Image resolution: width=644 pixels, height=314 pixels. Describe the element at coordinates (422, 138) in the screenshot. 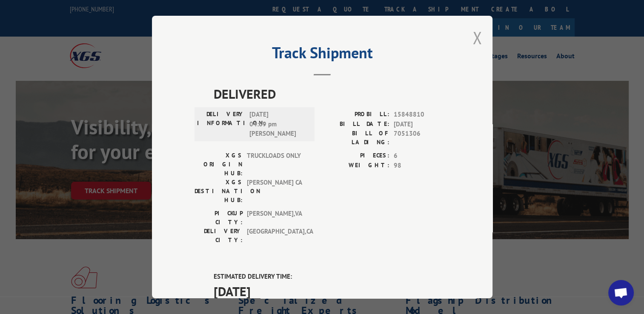

I see `span: 7051306` at that location.